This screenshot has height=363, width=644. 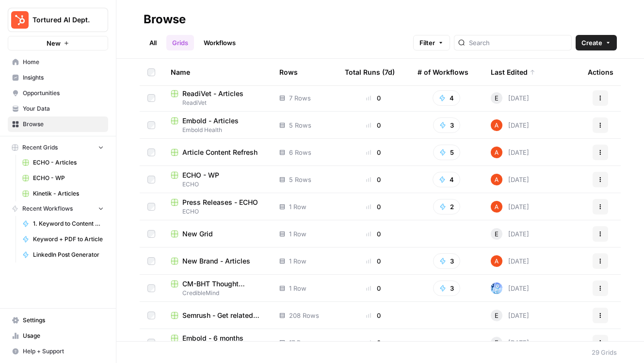 I want to click on a: Workflows, so click(x=220, y=42).